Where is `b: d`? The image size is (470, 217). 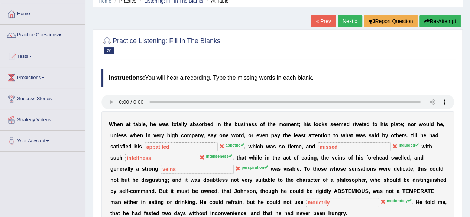
b: d is located at coordinates (378, 136).